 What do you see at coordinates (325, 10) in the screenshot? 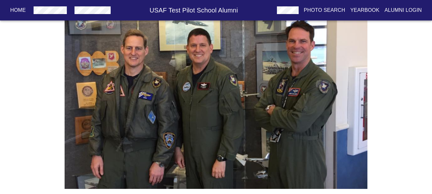
I see `p: Photo Search` at bounding box center [325, 10].